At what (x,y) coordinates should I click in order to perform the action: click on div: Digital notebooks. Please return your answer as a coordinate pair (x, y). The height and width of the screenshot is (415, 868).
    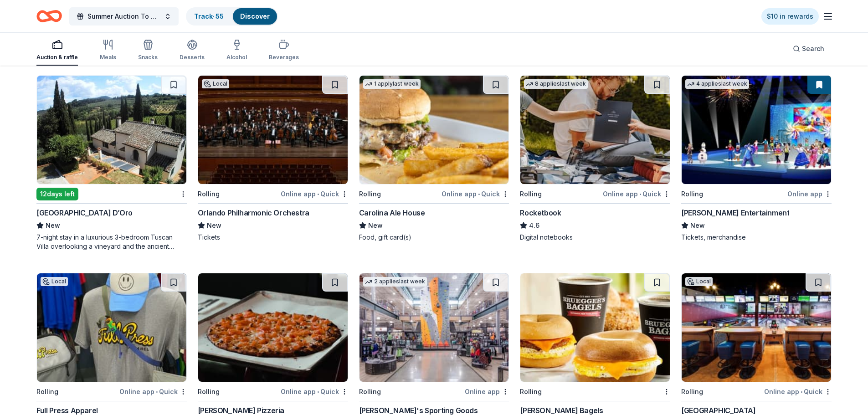
    Looking at the image, I should click on (595, 237).